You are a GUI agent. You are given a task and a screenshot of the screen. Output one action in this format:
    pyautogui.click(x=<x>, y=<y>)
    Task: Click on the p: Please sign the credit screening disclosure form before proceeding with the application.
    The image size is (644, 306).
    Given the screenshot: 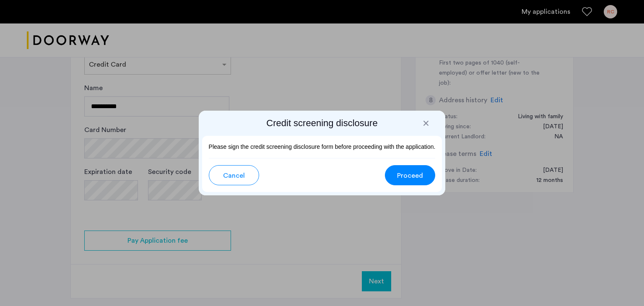 What is the action you would take?
    pyautogui.click(x=322, y=147)
    